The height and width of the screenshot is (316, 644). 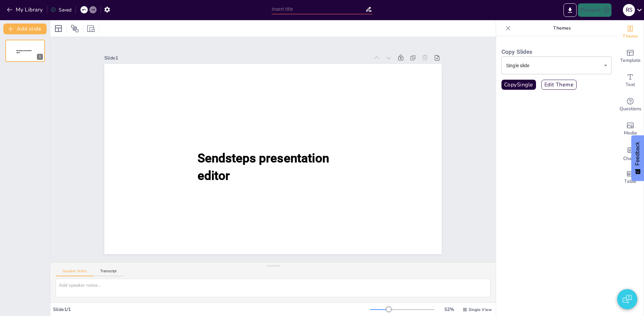 I want to click on div: Add charts and graphs, so click(x=631, y=153).